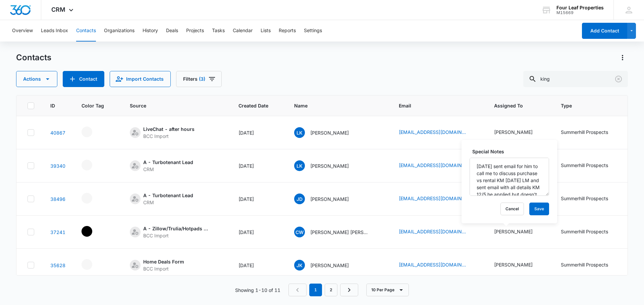 The width and height of the screenshot is (644, 305). Describe the element at coordinates (177, 228) in the screenshot. I see `div: A - Zillow/Trulia/Hotpads Rent Connect` at that location.